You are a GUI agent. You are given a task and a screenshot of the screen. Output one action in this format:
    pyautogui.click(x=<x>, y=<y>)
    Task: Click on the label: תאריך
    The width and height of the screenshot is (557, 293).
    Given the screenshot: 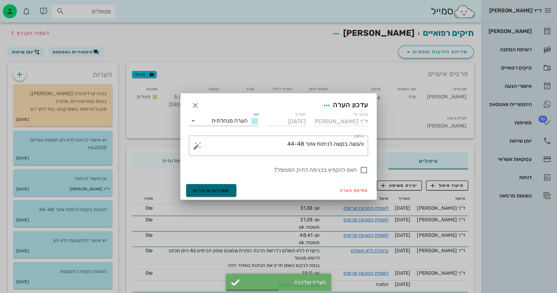 What is the action you would take?
    pyautogui.click(x=300, y=114)
    